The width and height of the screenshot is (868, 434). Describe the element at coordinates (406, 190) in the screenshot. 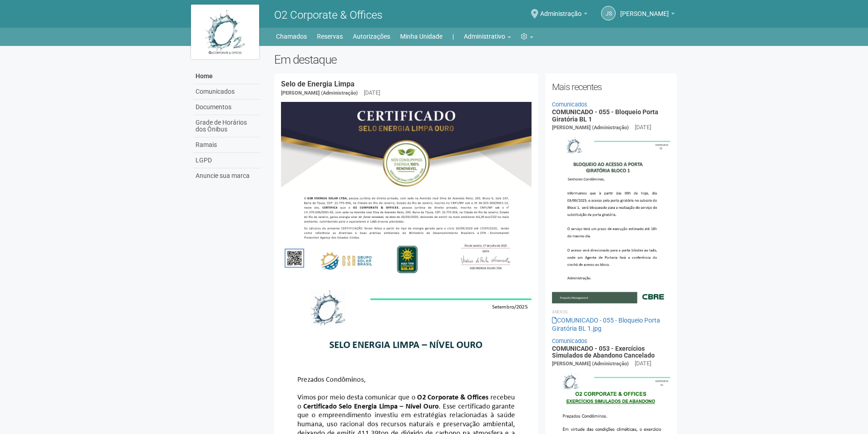

I see `img: COMUNICADO%20-%20054%20-%20Selo%20de%20Energia%20Limpa%20-%20P%C3%A1g.%202.jpg` at that location.